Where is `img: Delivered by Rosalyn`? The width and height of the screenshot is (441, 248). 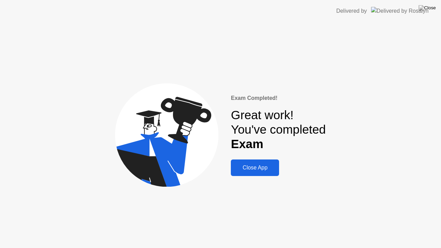
img: Delivered by Rosalyn is located at coordinates (400, 11).